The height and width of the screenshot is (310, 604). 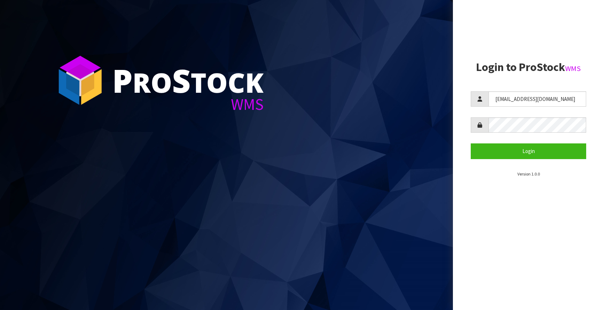 I want to click on input: Username, so click(x=537, y=99).